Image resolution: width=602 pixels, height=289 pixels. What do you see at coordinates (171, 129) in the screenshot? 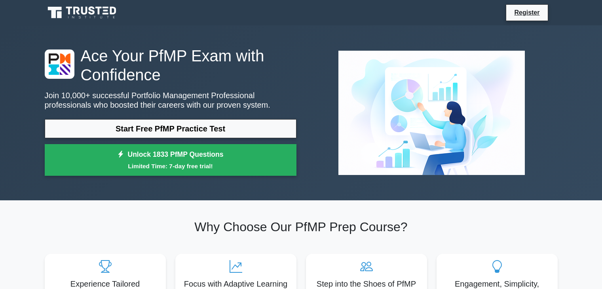
I see `a: Start Free PfMP Practice Test` at bounding box center [171, 129].